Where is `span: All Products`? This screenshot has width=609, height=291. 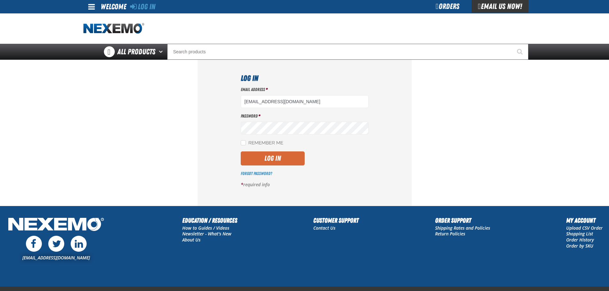
span: All Products is located at coordinates (136, 52).